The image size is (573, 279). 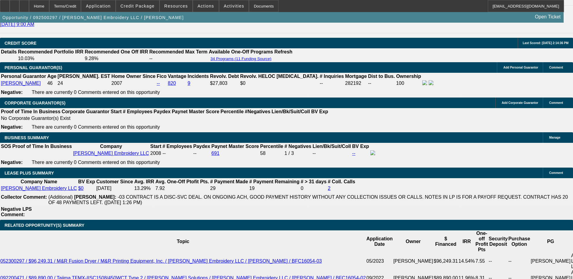 What do you see at coordinates (172, 83) in the screenshot?
I see `a: 820` at bounding box center [172, 83].